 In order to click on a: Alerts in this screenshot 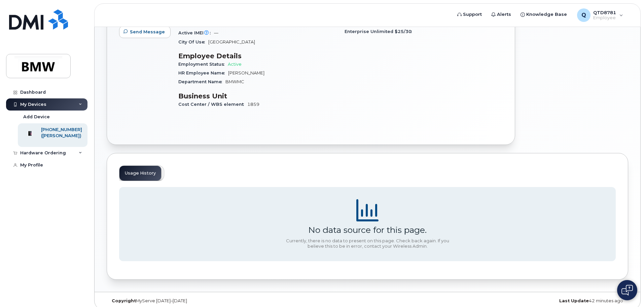, I will do `click(501, 15)`.